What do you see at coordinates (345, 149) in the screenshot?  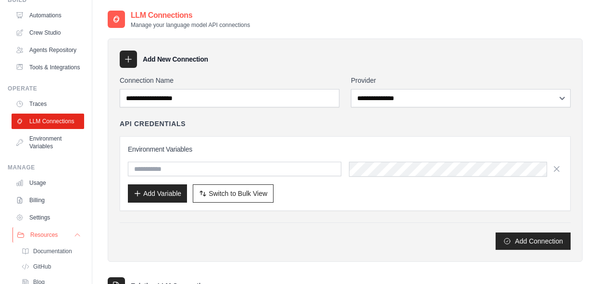 I see `h3: Environment Variables` at bounding box center [345, 149].